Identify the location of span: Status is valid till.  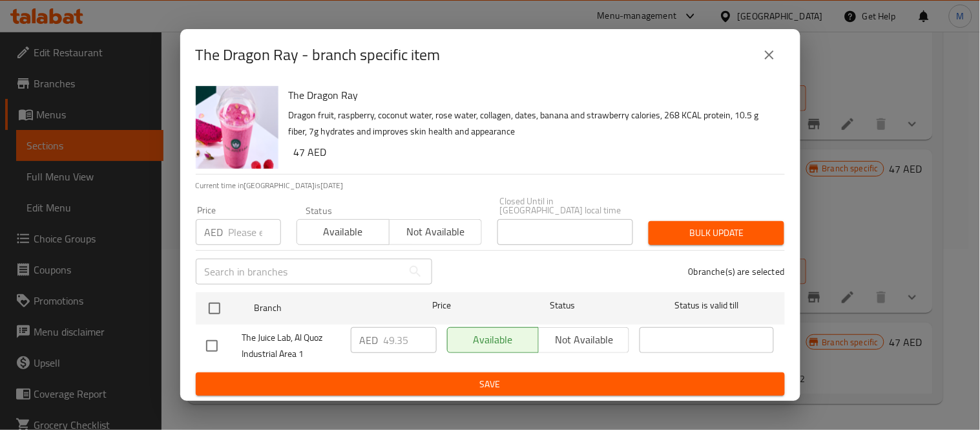
(707, 305).